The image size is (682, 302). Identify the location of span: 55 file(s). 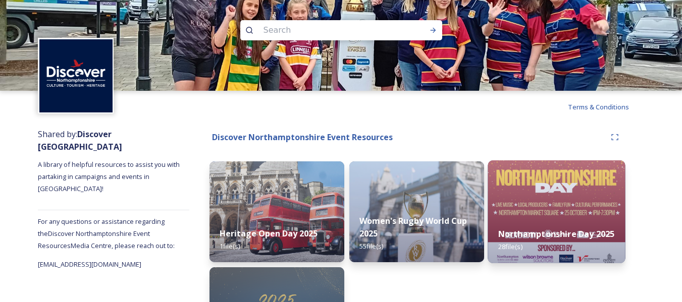
(371, 246).